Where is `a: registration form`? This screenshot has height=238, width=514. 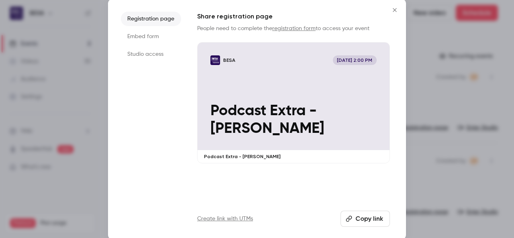 a: registration form is located at coordinates (294, 28).